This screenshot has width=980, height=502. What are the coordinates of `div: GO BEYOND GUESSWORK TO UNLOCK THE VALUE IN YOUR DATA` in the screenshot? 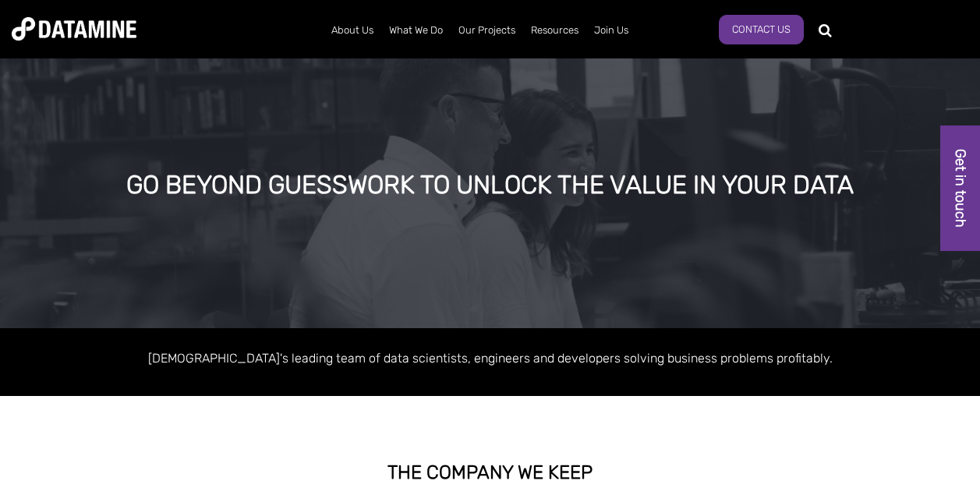 It's located at (489, 186).